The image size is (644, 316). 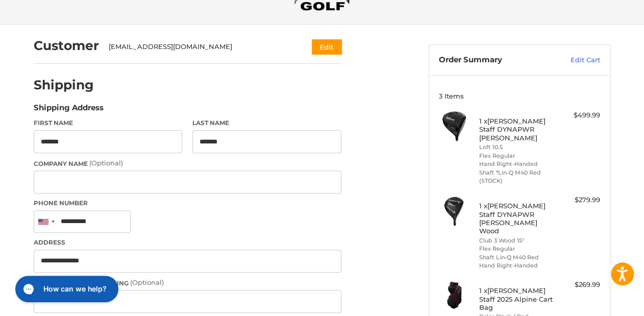 What do you see at coordinates (579, 200) in the screenshot?
I see `div: $279.99` at bounding box center [579, 200].